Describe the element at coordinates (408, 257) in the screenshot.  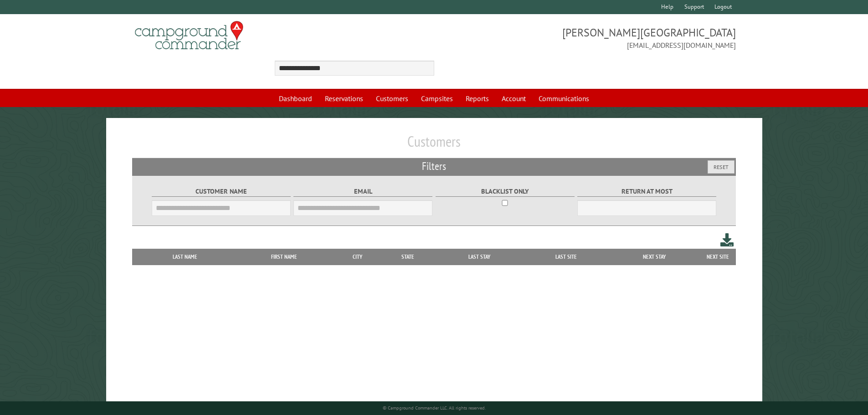
I see `th: State` at that location.